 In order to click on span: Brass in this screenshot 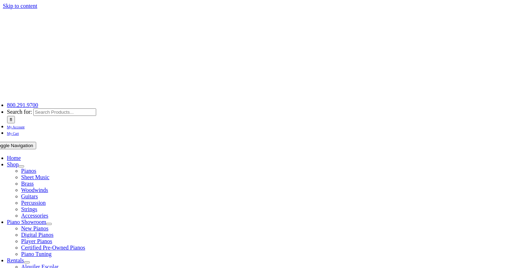, I will do `click(28, 183)`.